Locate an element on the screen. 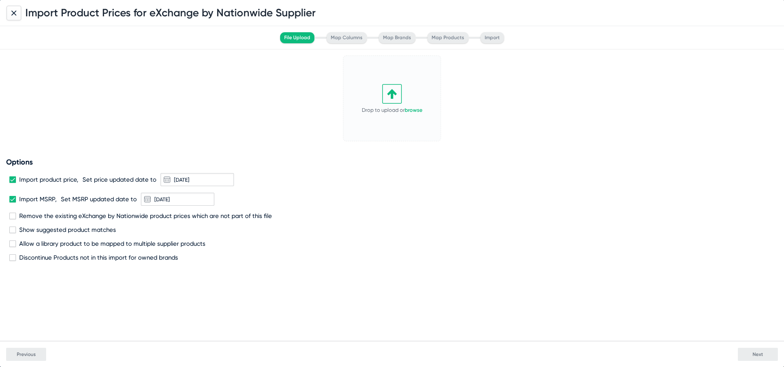  span: Map Columns is located at coordinates (347, 38).